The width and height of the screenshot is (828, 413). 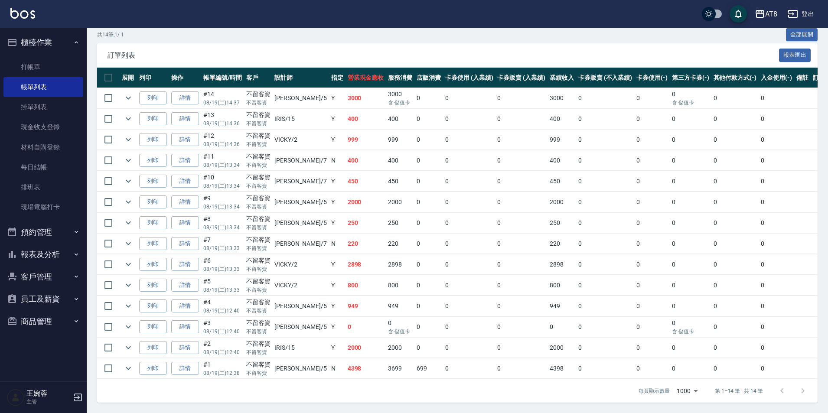 What do you see at coordinates (222, 160) in the screenshot?
I see `td: #11` at bounding box center [222, 160].